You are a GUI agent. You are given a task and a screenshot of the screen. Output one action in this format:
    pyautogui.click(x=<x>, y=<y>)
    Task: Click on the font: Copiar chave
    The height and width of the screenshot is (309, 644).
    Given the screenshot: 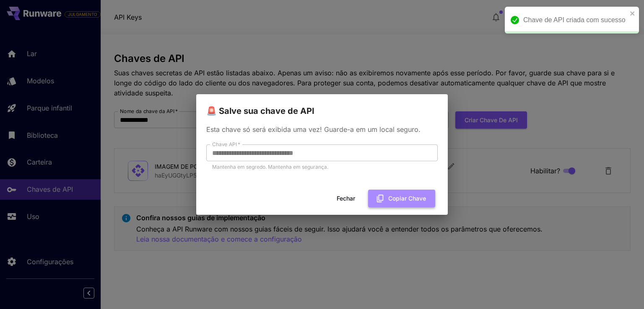 What is the action you would take?
    pyautogui.click(x=407, y=198)
    